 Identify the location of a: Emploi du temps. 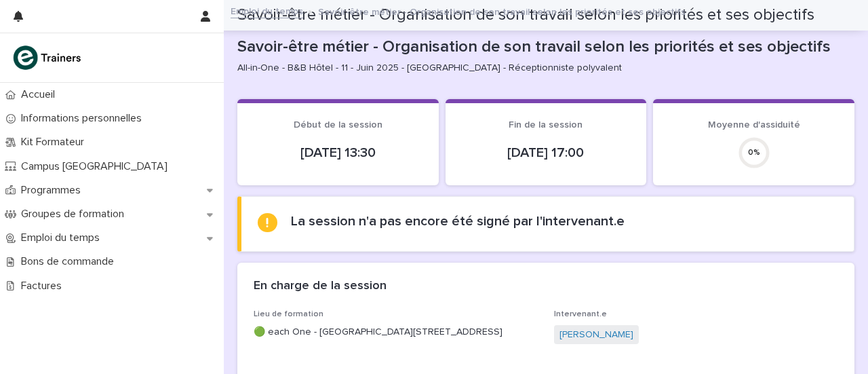
(267, 10).